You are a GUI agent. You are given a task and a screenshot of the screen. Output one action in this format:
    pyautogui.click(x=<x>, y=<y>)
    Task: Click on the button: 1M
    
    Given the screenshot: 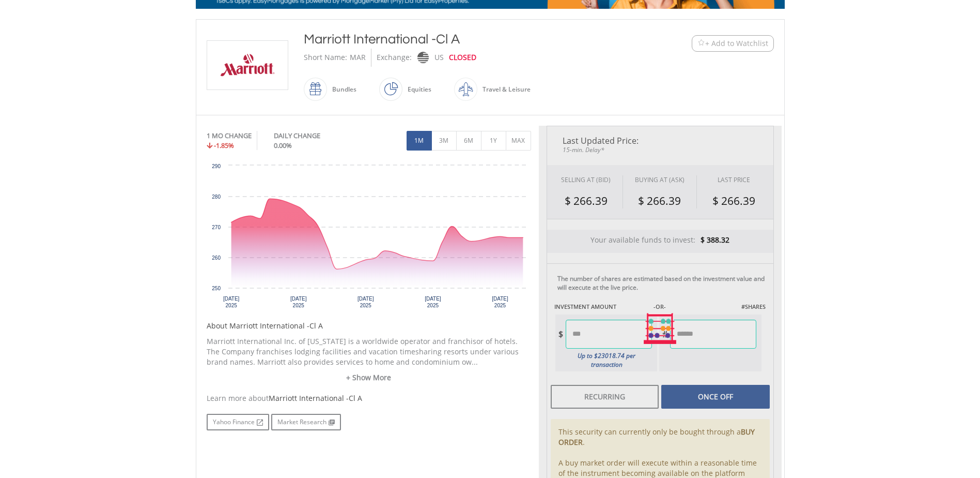 What is the action you would take?
    pyautogui.click(x=419, y=140)
    